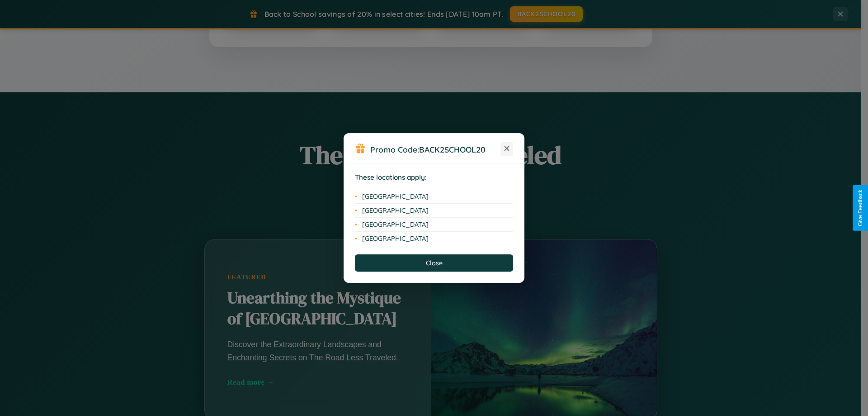 The width and height of the screenshot is (868, 416). I want to click on strong: These locations apply:, so click(390, 177).